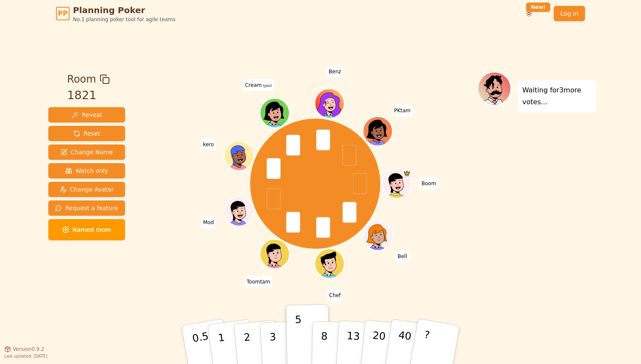 The width and height of the screenshot is (641, 364). What do you see at coordinates (87, 115) in the screenshot?
I see `span: Reveal` at bounding box center [87, 115].